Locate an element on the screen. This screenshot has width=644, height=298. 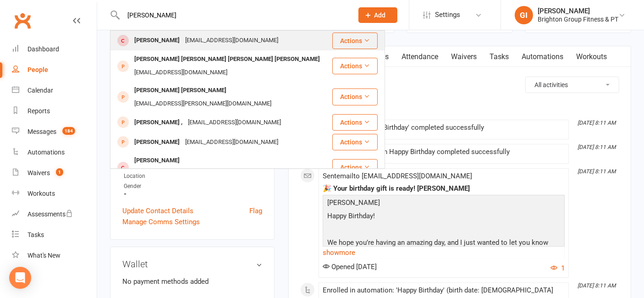
a: Flag is located at coordinates (256, 211).